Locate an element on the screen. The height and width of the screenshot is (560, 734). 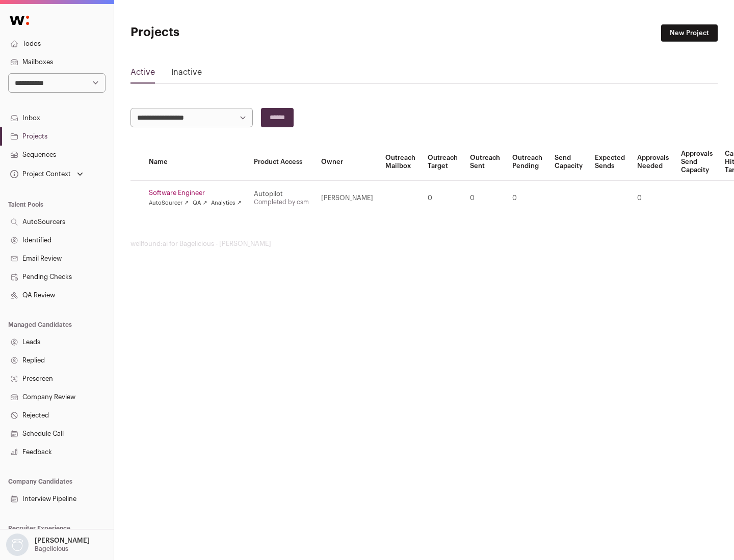
a: Analytics ↗ is located at coordinates (226, 203).